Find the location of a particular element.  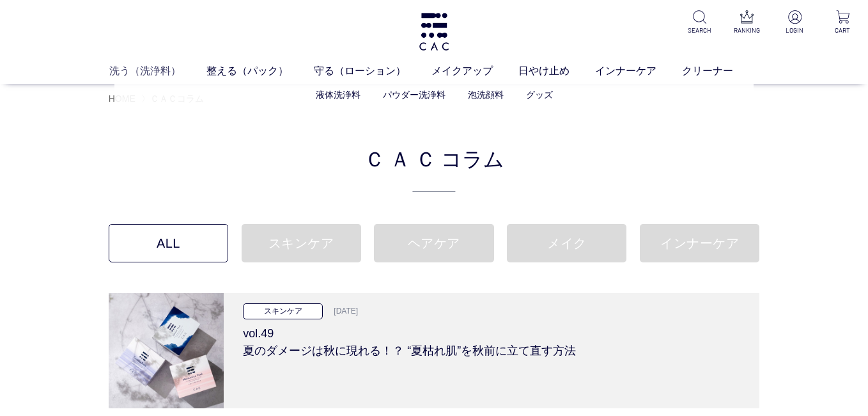

a: クリーナー is located at coordinates (721, 71).